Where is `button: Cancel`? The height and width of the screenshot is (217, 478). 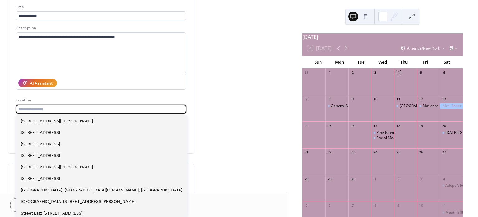
button: Cancel is located at coordinates (29, 205).